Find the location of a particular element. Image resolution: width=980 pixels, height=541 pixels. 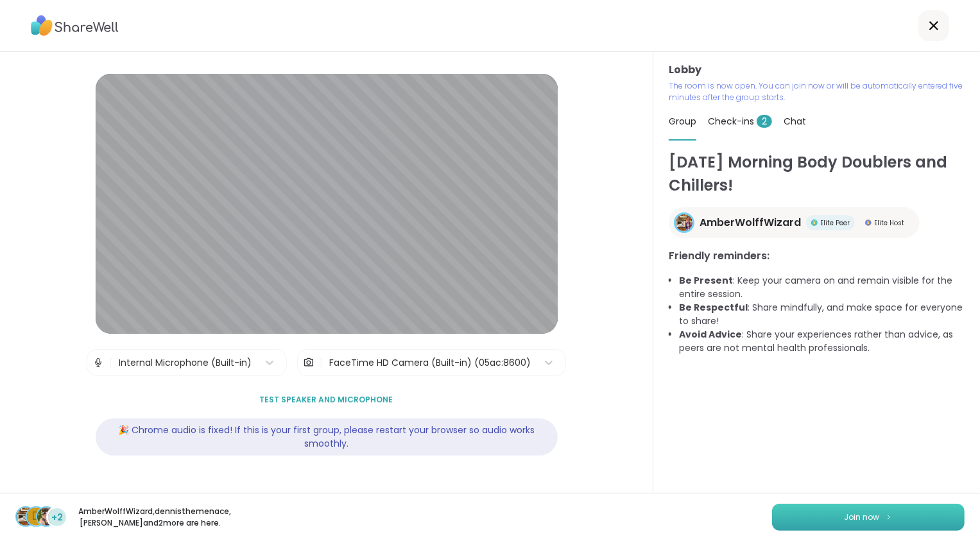

img: Elite Peer is located at coordinates (815, 223).